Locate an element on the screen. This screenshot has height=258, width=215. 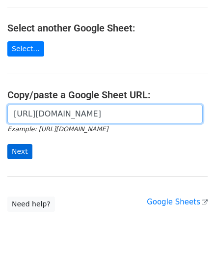
div: Chat Widget is located at coordinates (190, 234).